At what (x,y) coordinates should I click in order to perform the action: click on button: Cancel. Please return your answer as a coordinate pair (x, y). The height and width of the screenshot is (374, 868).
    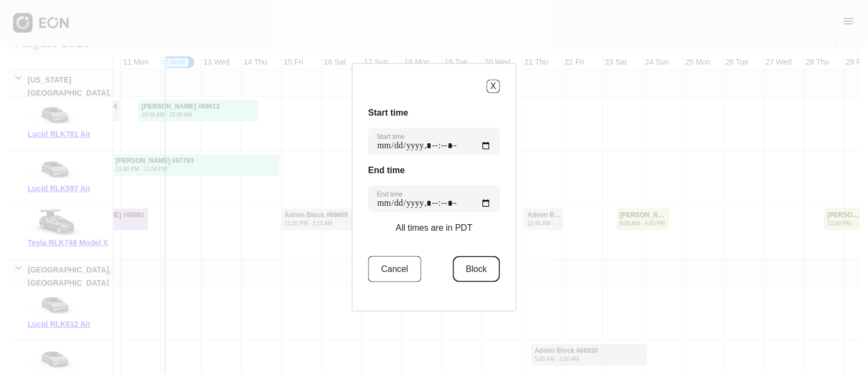
    Looking at the image, I should click on (395, 269).